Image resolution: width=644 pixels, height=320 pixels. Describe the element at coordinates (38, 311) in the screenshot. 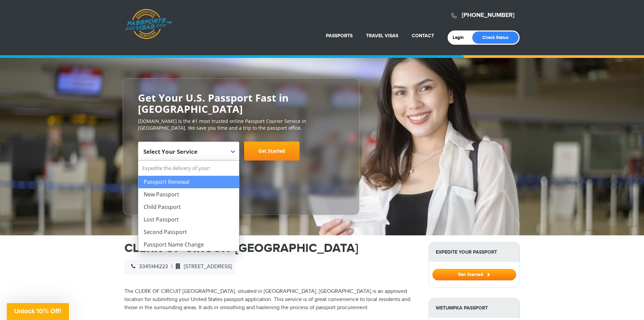

I see `div: Unlock 10% Off!` at that location.